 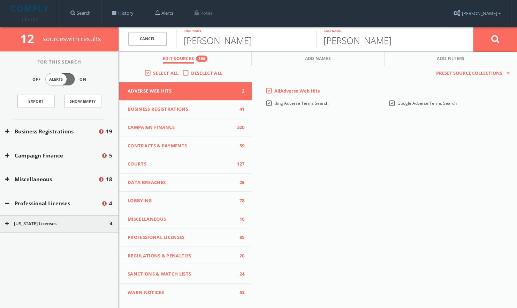 I want to click on span: 16, so click(x=240, y=219).